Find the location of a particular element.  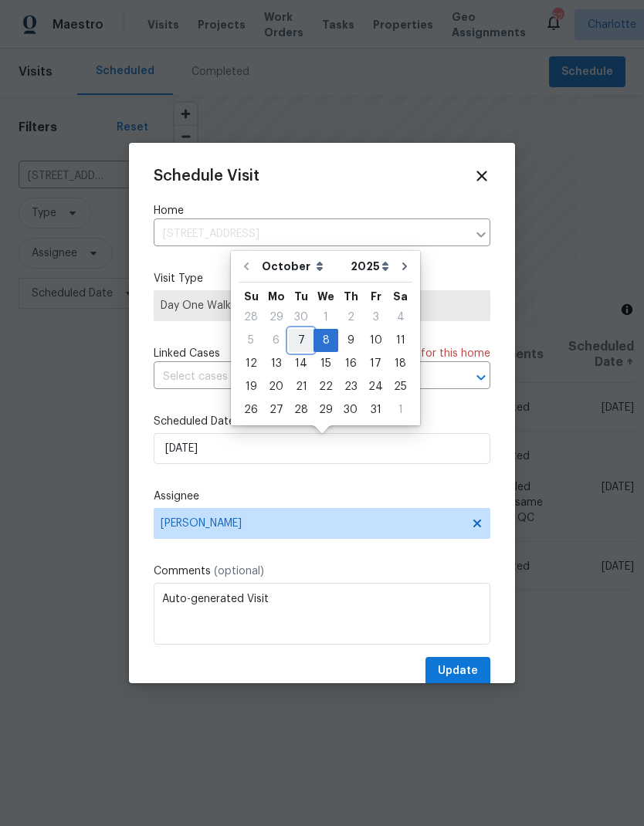

input: Enter in an address is located at coordinates (310, 234).